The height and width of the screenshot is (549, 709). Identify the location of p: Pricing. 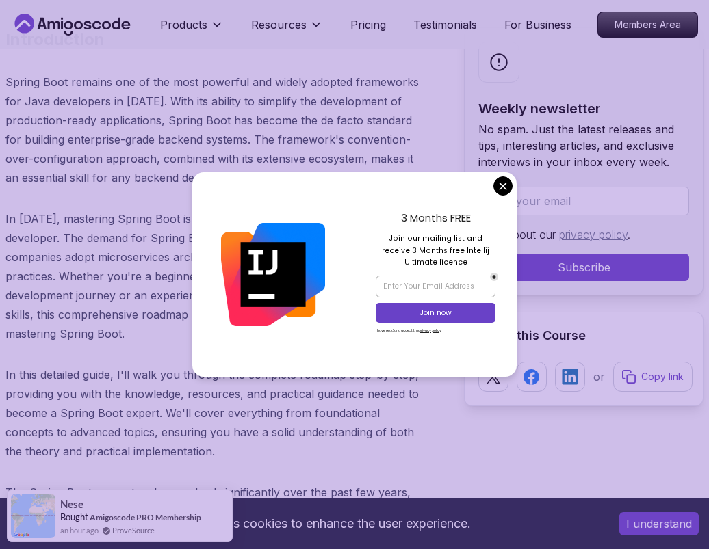
(368, 25).